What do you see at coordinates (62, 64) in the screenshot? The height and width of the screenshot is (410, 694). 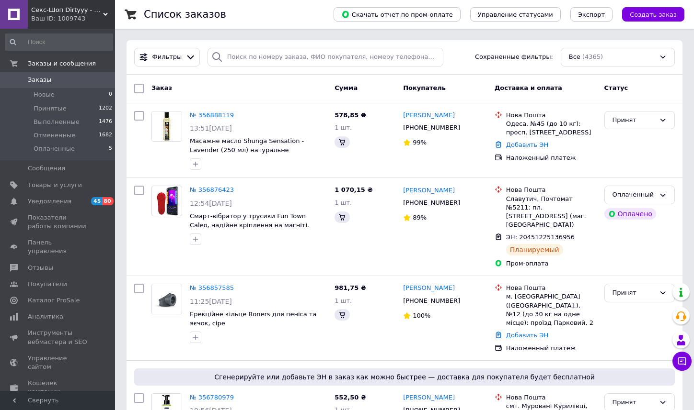 I see `span: Заказы и сообщения` at bounding box center [62, 64].